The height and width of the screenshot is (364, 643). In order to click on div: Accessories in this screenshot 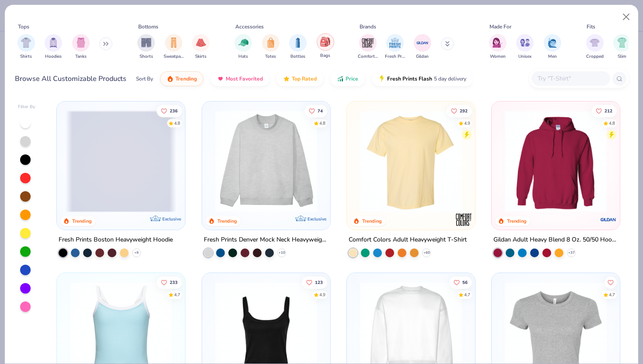, I will do `click(250, 27)`.